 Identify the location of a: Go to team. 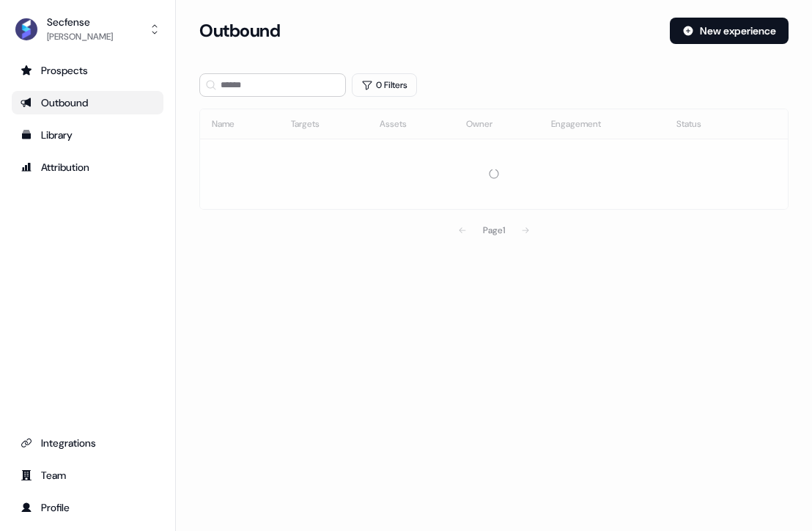
(87, 476).